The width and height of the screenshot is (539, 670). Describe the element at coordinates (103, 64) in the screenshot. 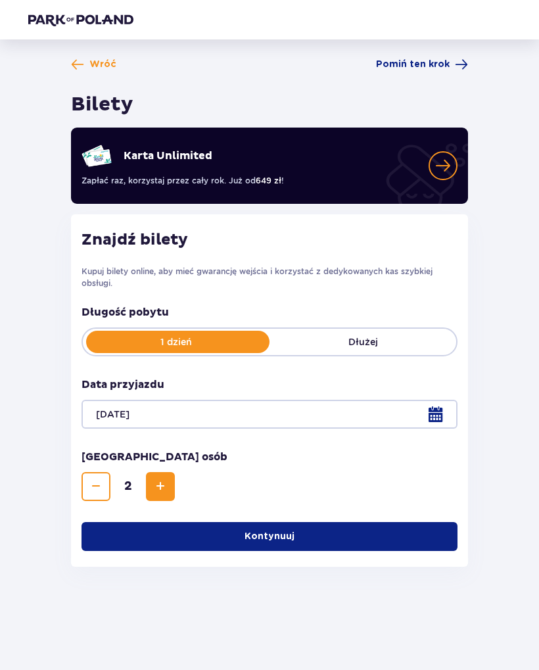

I see `span: Wróć` at that location.